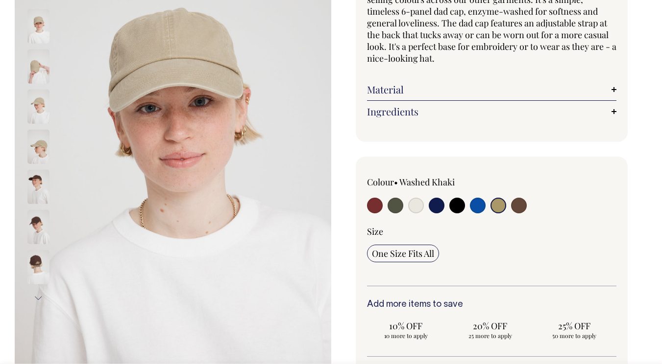 The image size is (662, 364). I want to click on span: 20% OFF, so click(490, 326).